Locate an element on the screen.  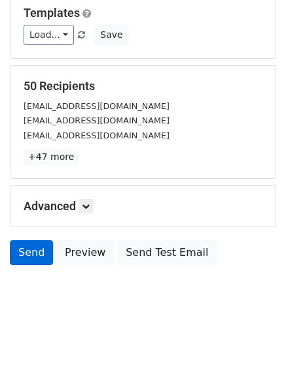
a: Load... is located at coordinates (48, 35).